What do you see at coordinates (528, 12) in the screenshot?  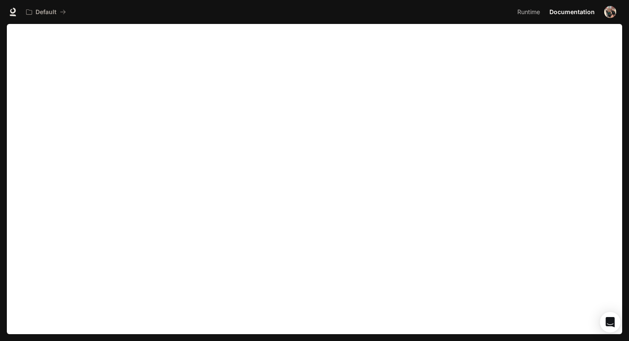 I see `span: Runtime` at bounding box center [528, 12].